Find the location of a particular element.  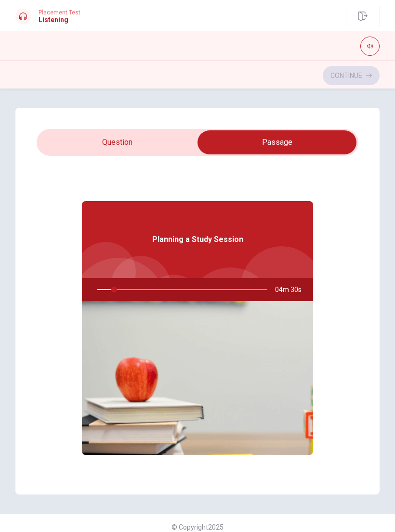

span: Planning a Study Session is located at coordinates (197, 239).